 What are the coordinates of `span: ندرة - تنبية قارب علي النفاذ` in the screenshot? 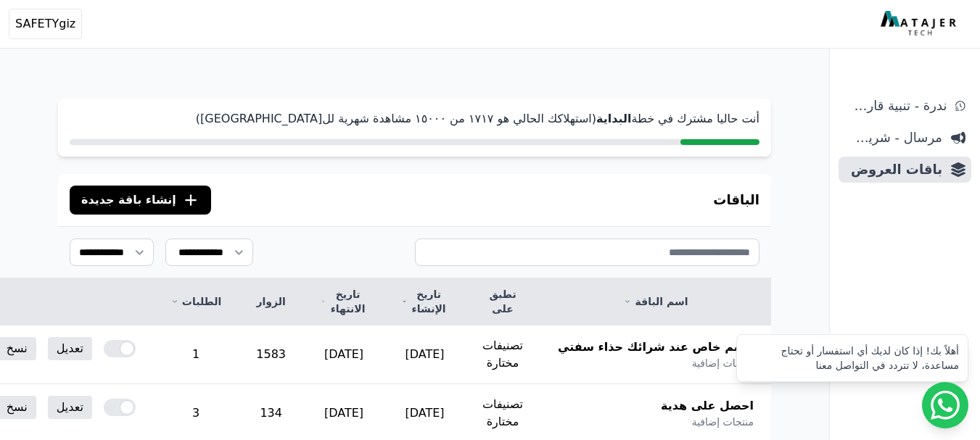 It's located at (895, 106).